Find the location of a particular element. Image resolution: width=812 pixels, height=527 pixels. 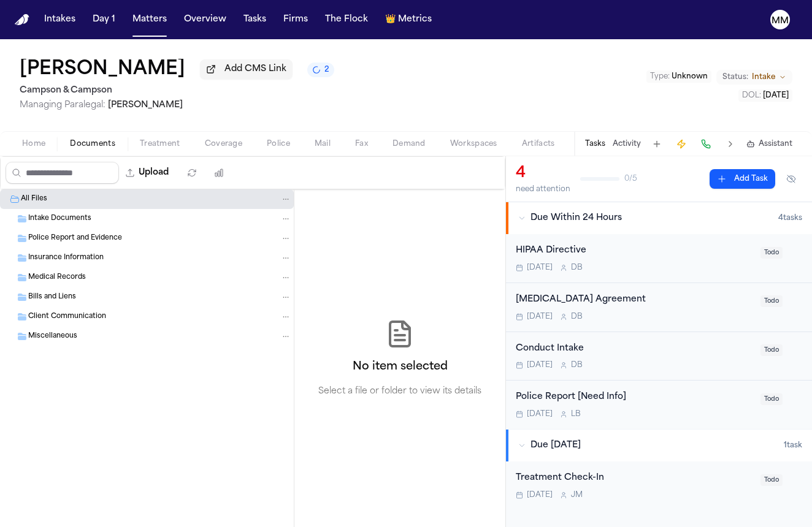

span: Assistant is located at coordinates (775, 144).